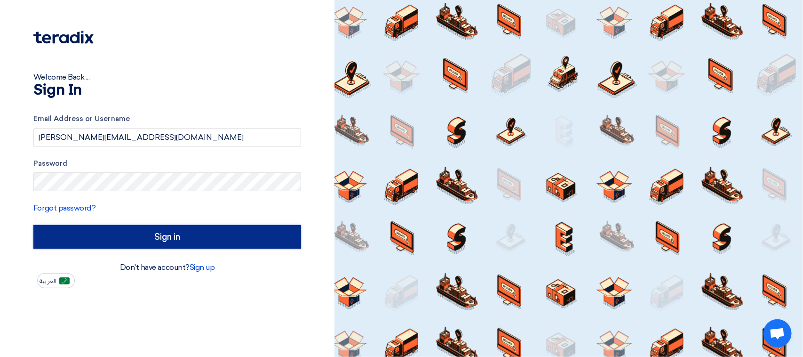 The height and width of the screenshot is (357, 803). Describe the element at coordinates (167, 90) in the screenshot. I see `h1: Sign In` at that location.